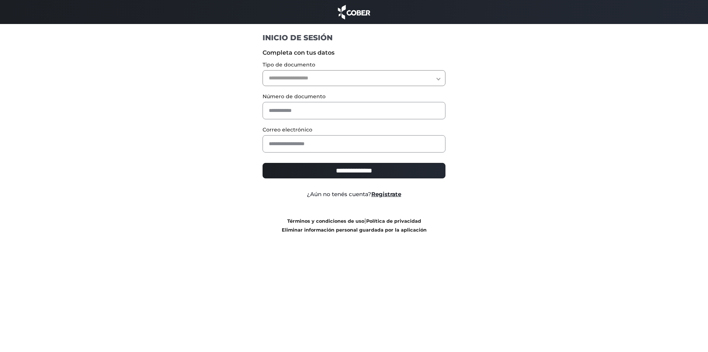 The height and width of the screenshot is (352, 708). I want to click on label: Número de documento, so click(354, 96).